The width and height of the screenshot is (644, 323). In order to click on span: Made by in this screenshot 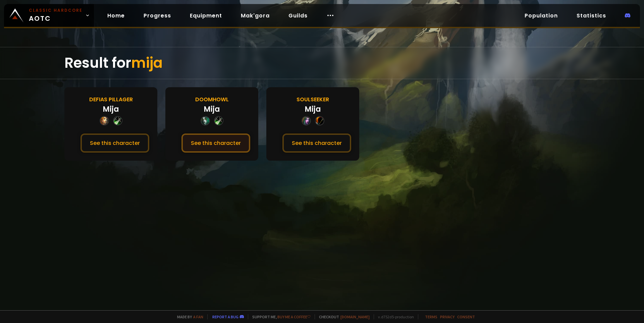, I will do `click(188, 317)`.